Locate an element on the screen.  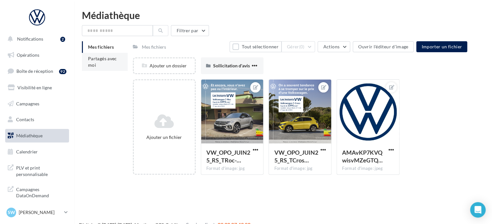
span: Partagés avec moi is located at coordinates (103, 62).